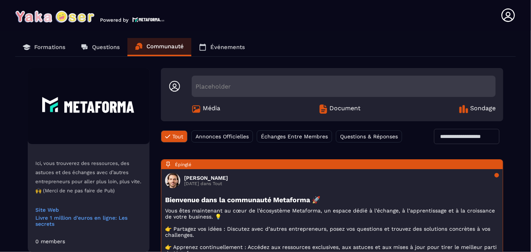 Image resolution: width=531 pixels, height=252 pixels. Describe the element at coordinates (228, 47) in the screenshot. I see `p: Événements` at that location.